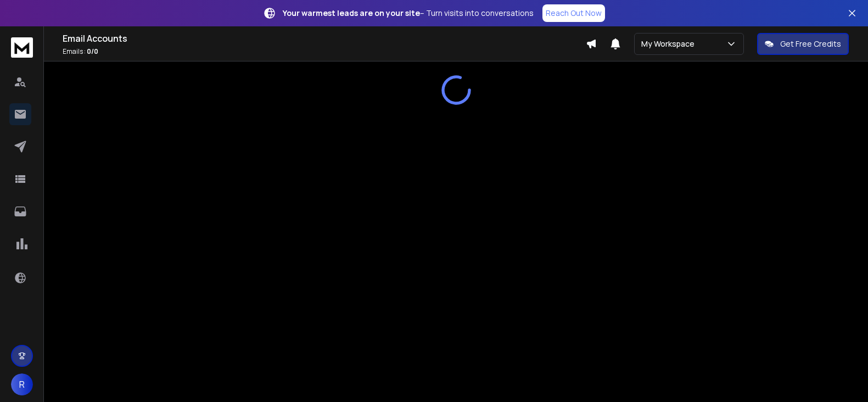 Image resolution: width=868 pixels, height=402 pixels. What do you see at coordinates (22, 385) in the screenshot?
I see `span: R` at bounding box center [22, 385].